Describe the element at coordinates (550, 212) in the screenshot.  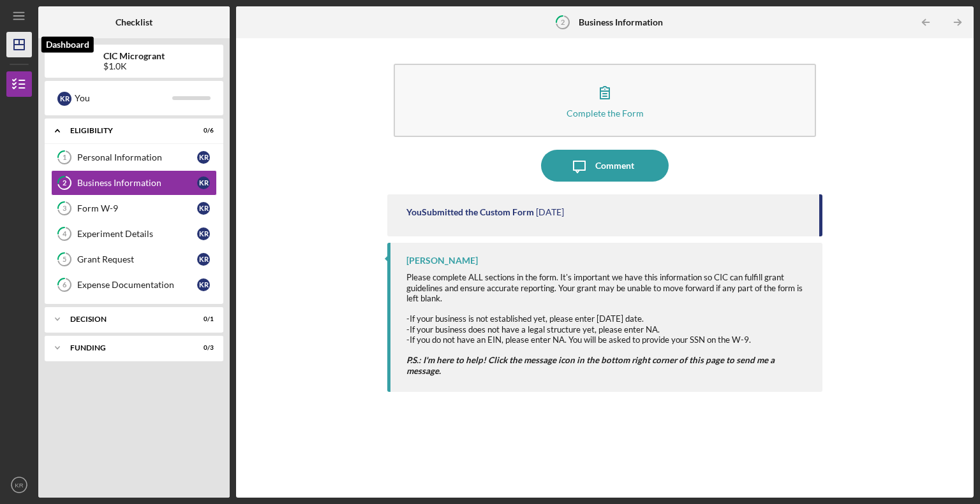
I see `time: 2025-08-20 20:21` at that location.